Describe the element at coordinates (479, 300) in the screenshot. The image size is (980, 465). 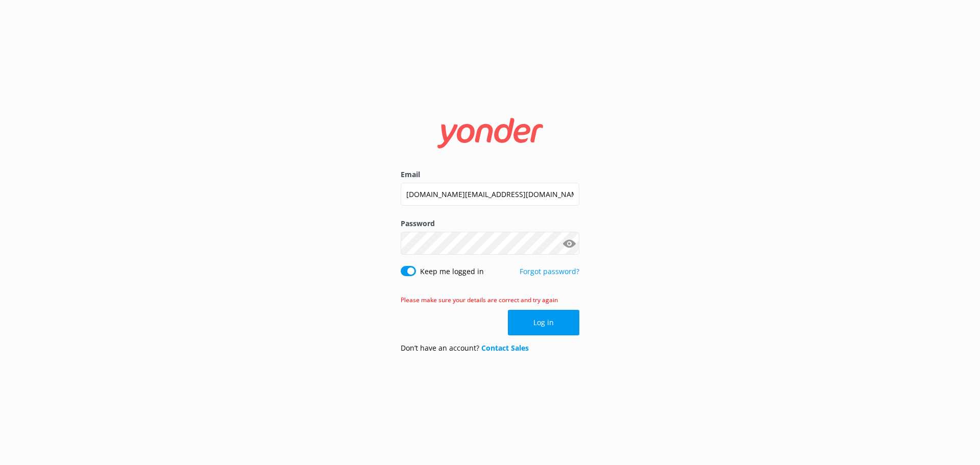
I see `span: Please make sure your details are correct and try again` at that location.